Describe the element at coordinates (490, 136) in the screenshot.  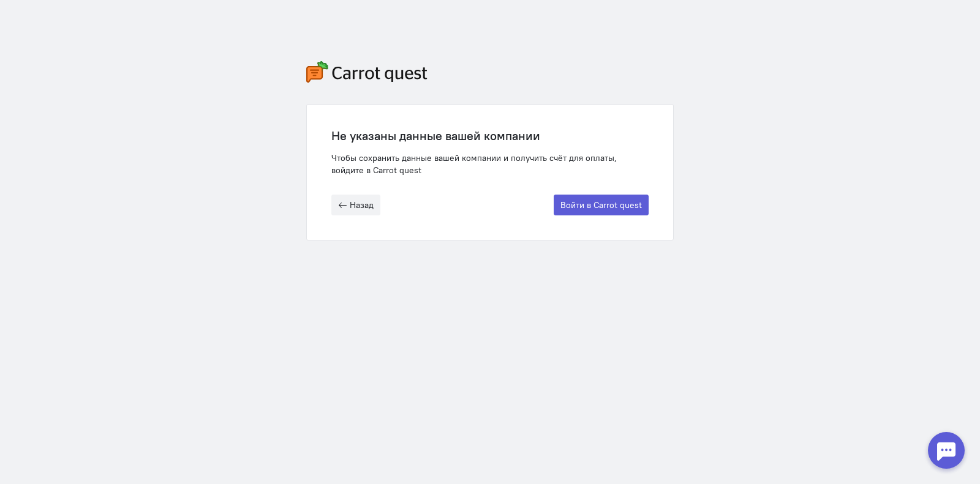
I see `div: Не указаны данные вашей компании` at that location.